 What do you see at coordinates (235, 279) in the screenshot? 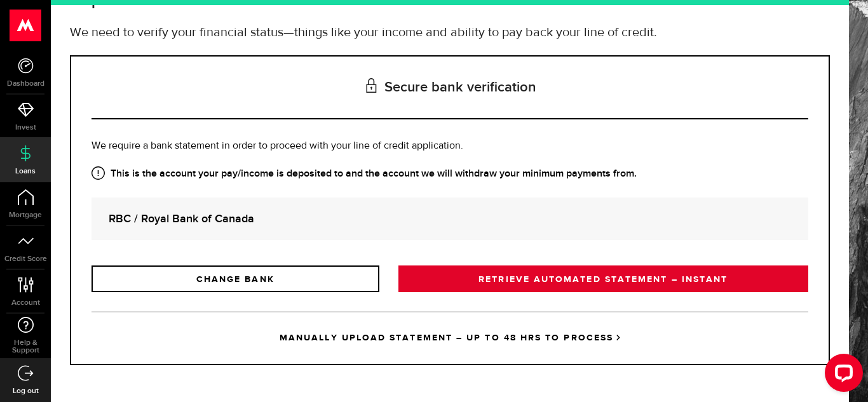
I see `a: CHANGE BANK` at bounding box center [235, 279].